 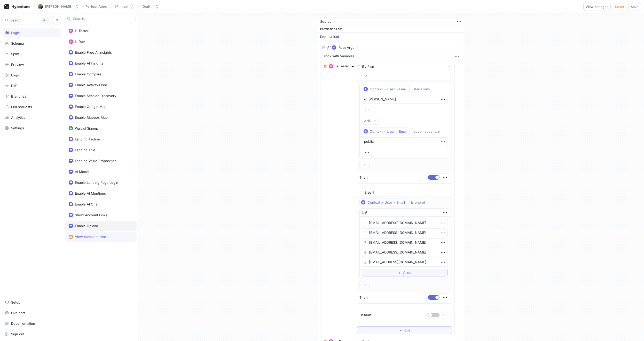 What do you see at coordinates (391, 29) in the screenshot?
I see `div: Permissions set.` at bounding box center [391, 29].